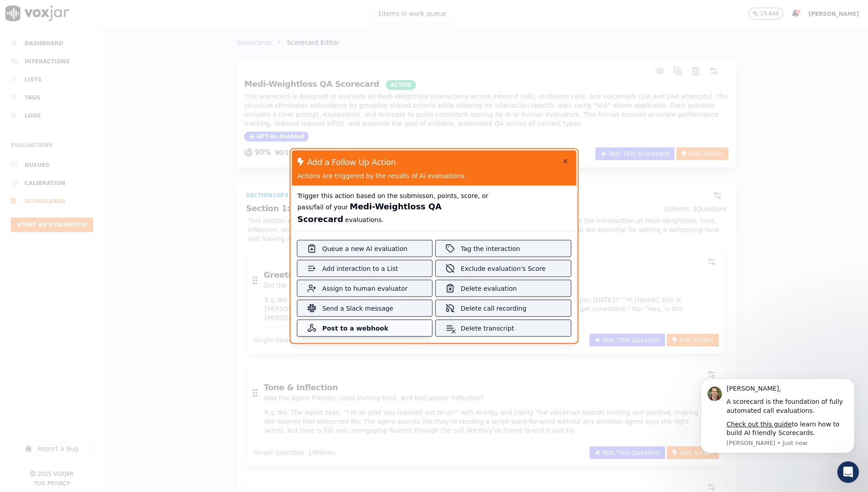 The width and height of the screenshot is (868, 492). I want to click on div: Send a Slack message, so click(364, 308).